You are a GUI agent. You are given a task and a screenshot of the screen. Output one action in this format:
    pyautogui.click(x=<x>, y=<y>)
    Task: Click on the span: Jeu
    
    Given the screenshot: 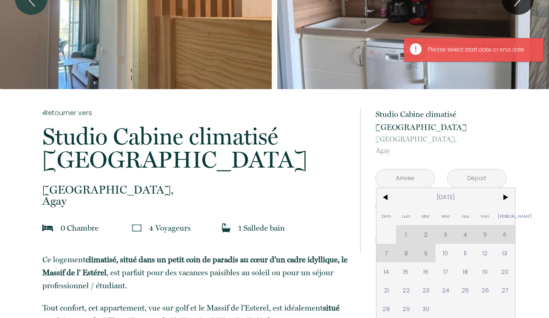 What is the action you would take?
    pyautogui.click(x=465, y=216)
    